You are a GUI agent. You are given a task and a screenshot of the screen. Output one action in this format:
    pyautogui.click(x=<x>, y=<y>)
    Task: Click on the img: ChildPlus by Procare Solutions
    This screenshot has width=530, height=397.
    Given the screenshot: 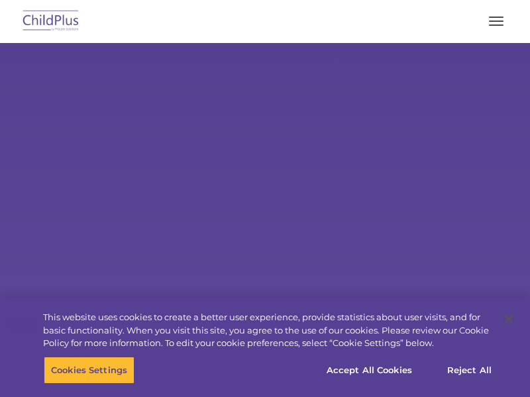 What is the action you would take?
    pyautogui.click(x=51, y=21)
    